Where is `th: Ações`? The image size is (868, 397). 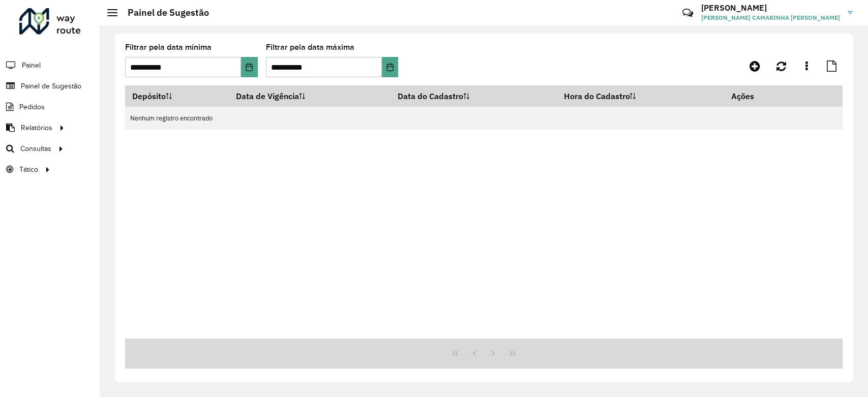 th: Ações is located at coordinates (755, 96).